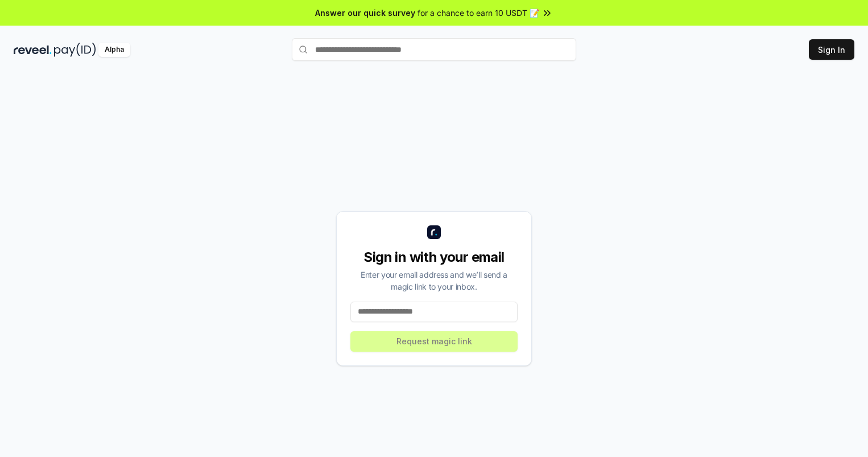 Image resolution: width=868 pixels, height=457 pixels. Describe the element at coordinates (479, 12) in the screenshot. I see `span: for a chance to earn 10 USDT 📝` at that location.